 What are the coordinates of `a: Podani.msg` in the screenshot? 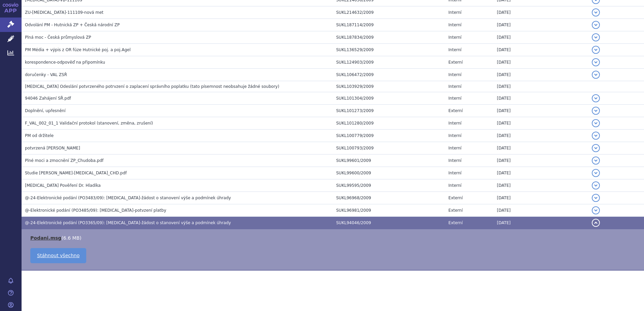 It's located at (46, 238).